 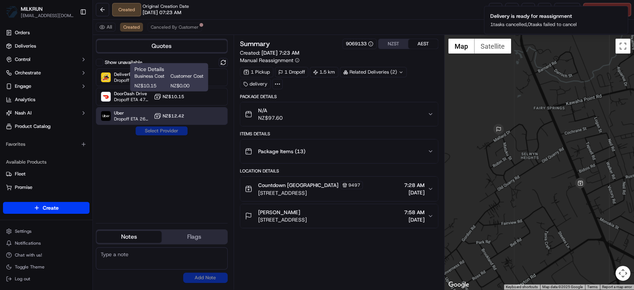 I want to click on a: Open this area in Google Maps (opens a new window), so click(x=459, y=285).